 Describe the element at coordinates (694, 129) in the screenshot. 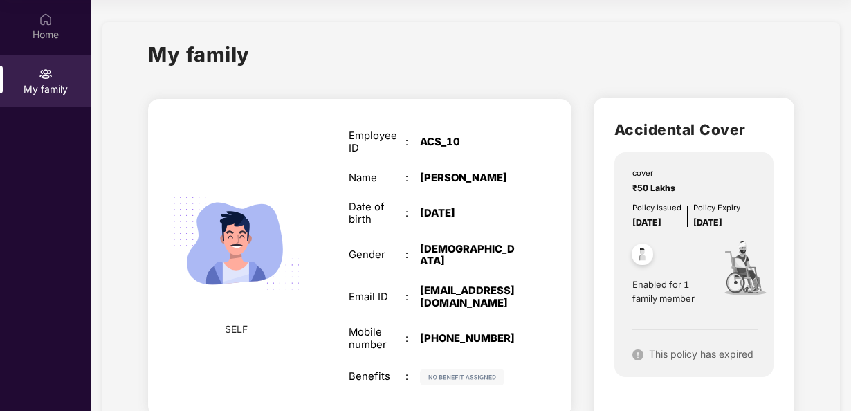

I see `h2: Accidental Cover` at that location.